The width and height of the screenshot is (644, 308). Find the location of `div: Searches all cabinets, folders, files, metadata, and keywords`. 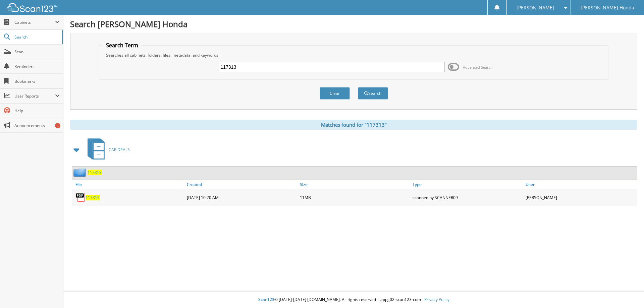

div: Searches all cabinets, folders, files, metadata, and keywords is located at coordinates (354, 55).